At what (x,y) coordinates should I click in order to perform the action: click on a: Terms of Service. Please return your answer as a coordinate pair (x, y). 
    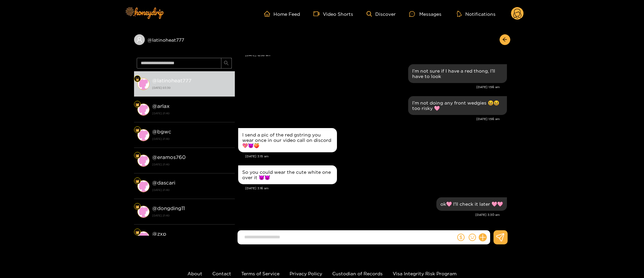
    Looking at the image, I should click on (261, 273).